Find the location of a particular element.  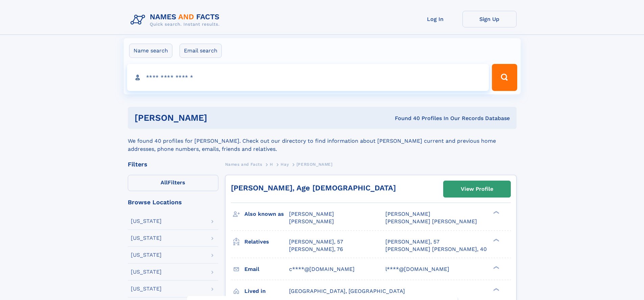

label: Email search is located at coordinates (200, 51).